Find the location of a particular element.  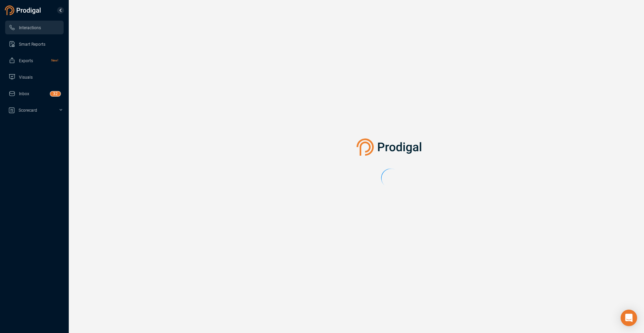

span: Visuals is located at coordinates (26, 77).